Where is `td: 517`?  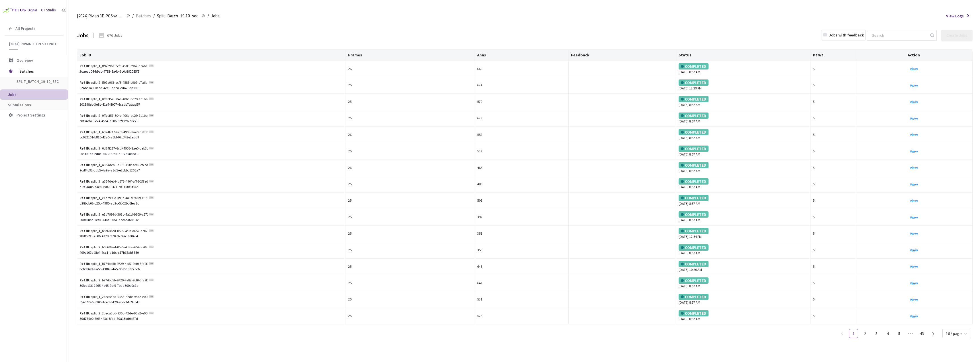
td: 517 is located at coordinates (522, 152).